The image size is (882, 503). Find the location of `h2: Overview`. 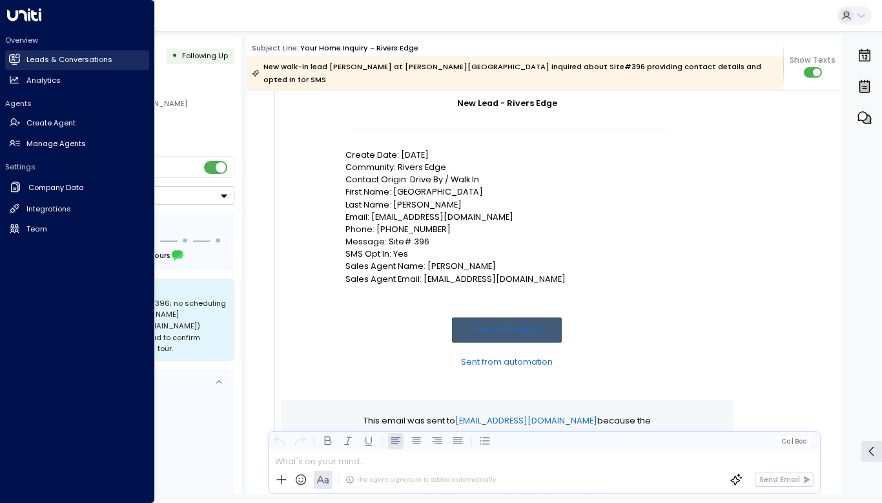

h2: Overview is located at coordinates (77, 40).